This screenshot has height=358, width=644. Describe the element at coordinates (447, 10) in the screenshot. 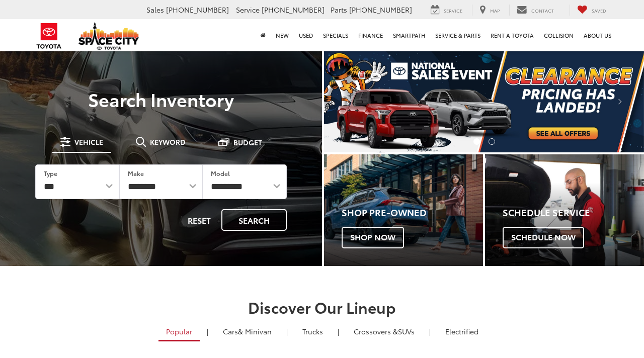

I see `a: Service` at that location.